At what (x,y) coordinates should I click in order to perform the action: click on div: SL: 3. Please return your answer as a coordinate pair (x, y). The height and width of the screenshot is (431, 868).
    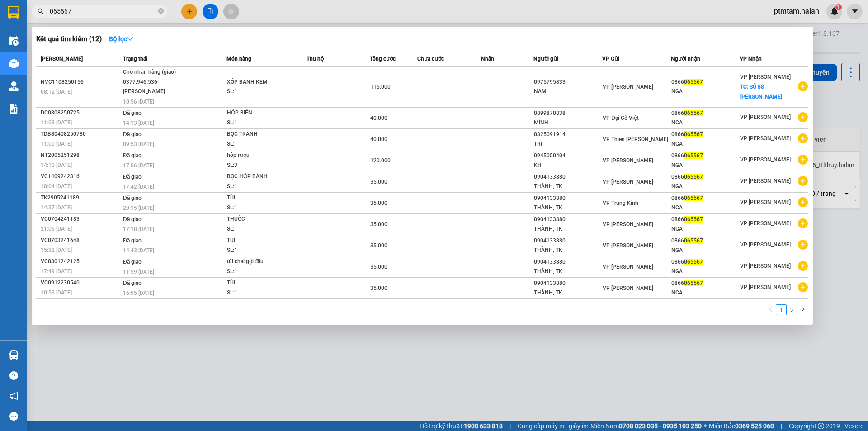
    Looking at the image, I should click on (261, 166).